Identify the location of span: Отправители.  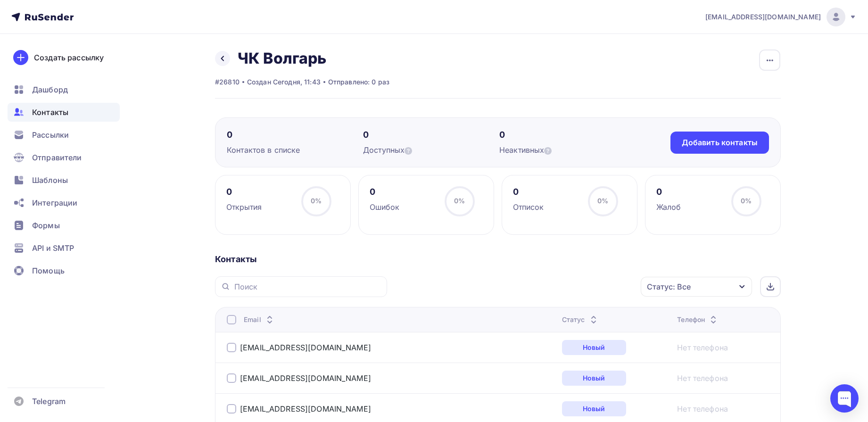
(57, 157).